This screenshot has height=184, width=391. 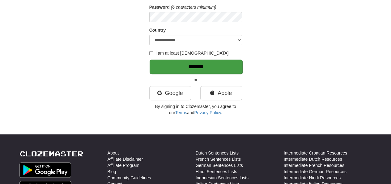 I want to click on a: Google, so click(x=170, y=93).